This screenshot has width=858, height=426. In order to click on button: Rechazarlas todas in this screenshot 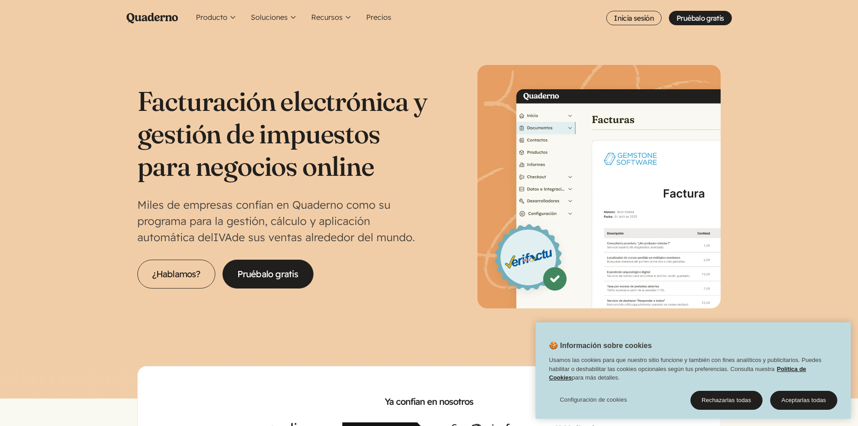, I will do `click(727, 400)`.